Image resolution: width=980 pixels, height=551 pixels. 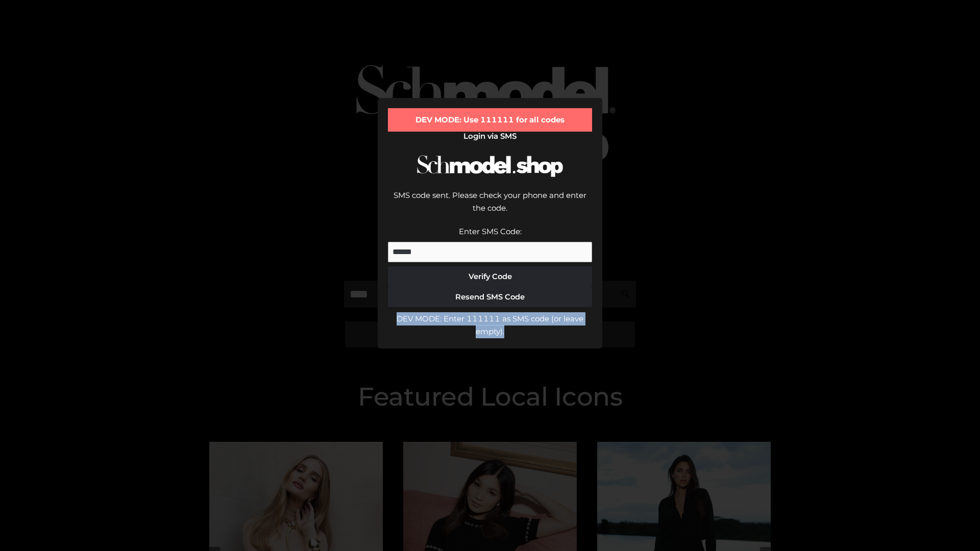 What do you see at coordinates (490, 325) in the screenshot?
I see `div: DEV MODE: Enter 111111 as SMS code (or leave empty).` at bounding box center [490, 325].